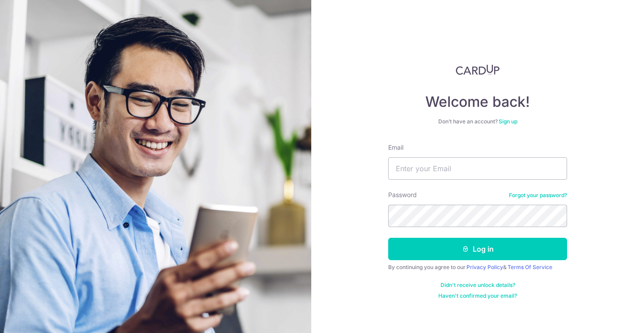 The height and width of the screenshot is (333, 644). Describe the element at coordinates (530, 267) in the screenshot. I see `a: Terms Of Service` at that location.